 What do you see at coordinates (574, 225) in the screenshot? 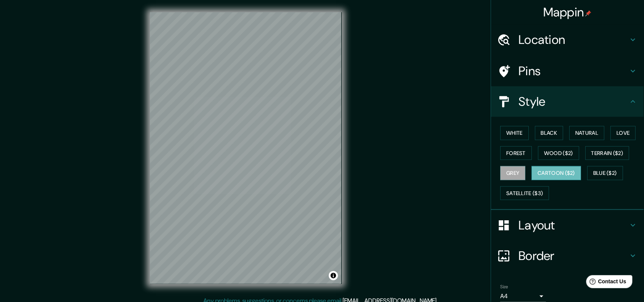
I see `h4: Layout` at bounding box center [574, 225].